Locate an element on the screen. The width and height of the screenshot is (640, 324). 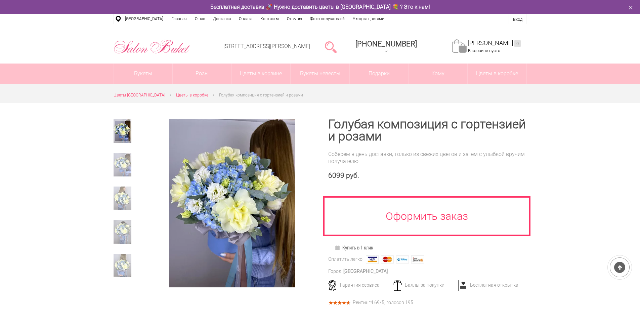
span: Кому is located at coordinates (438, 74).